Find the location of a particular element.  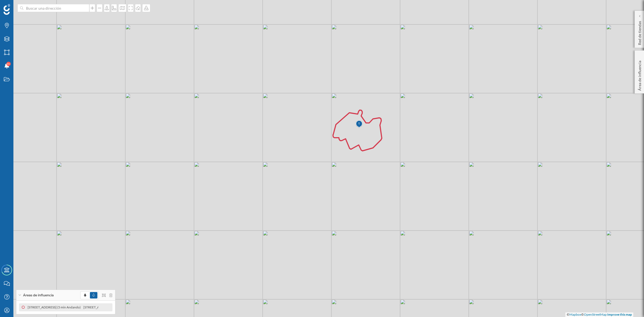

span: 9+ is located at coordinates (8, 64).